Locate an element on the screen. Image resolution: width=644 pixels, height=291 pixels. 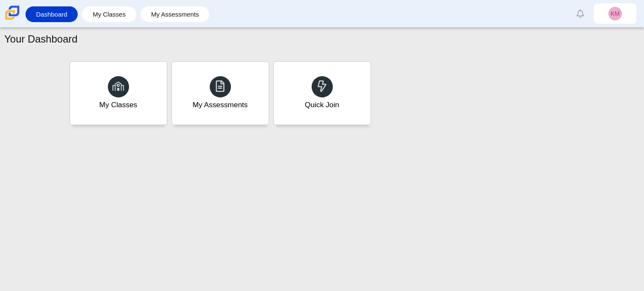
div: Quick Join is located at coordinates (322, 104).